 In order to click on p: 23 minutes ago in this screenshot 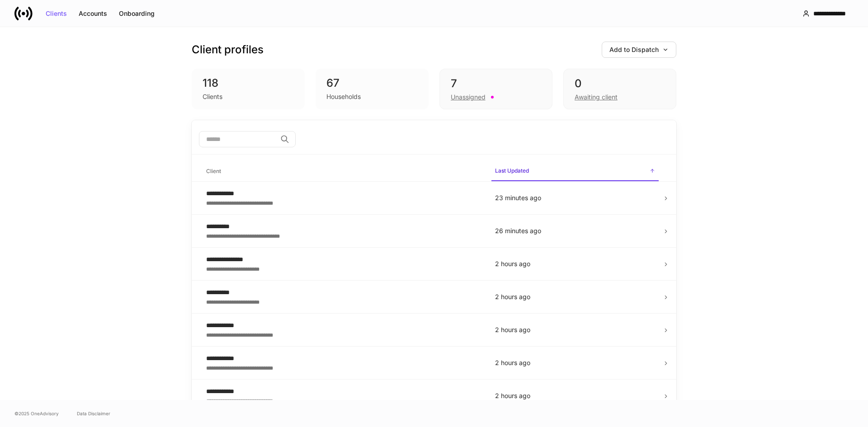, I will do `click(575, 198)`.